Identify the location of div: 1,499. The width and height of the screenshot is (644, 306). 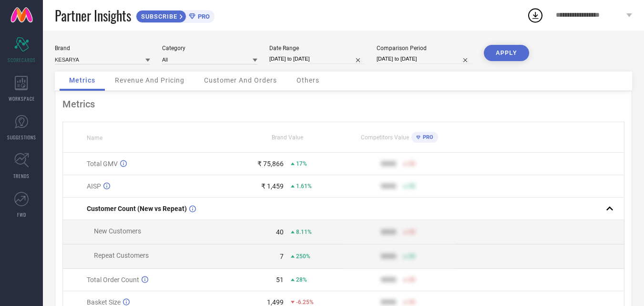
(275, 302).